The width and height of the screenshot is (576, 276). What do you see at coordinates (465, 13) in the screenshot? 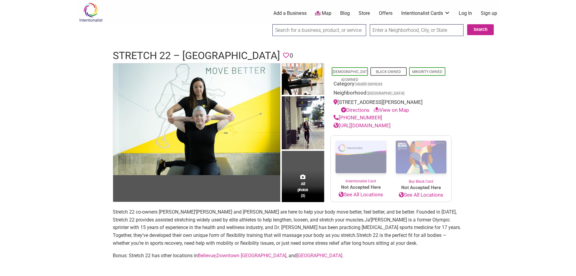
I see `a: Log In` at bounding box center [465, 13].